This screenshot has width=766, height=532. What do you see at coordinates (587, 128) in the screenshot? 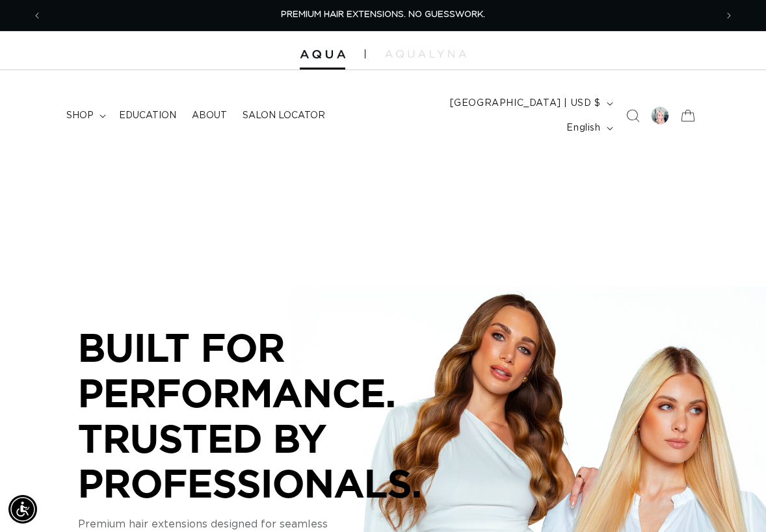
I see `button: English` at bounding box center [587, 128].